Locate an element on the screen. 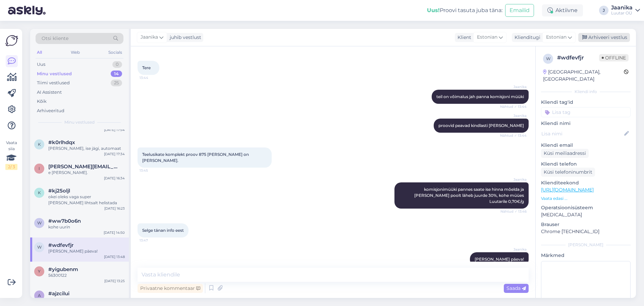 This screenshot has height=306, width=644. span: 13:44 is located at coordinates (152, 78).